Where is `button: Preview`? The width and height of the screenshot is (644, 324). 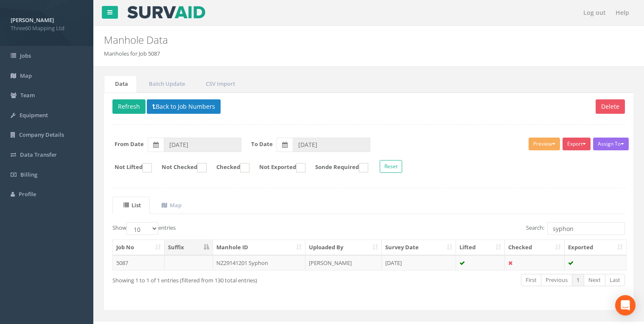 button: Preview is located at coordinates (545, 144).